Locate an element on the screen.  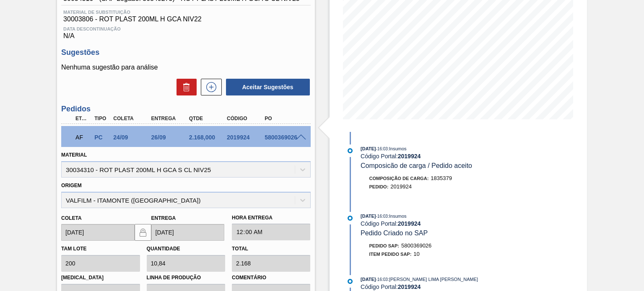
div: Aceitar Sugestões is located at coordinates (266, 87).